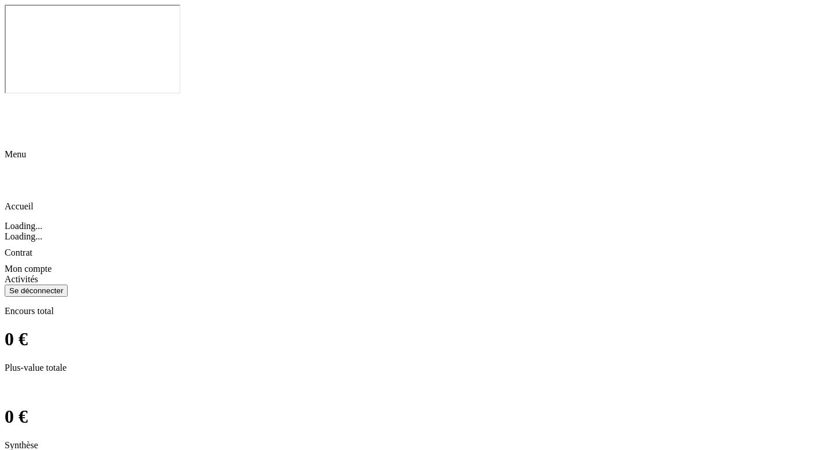  I want to click on p: Encours total, so click(417, 311).